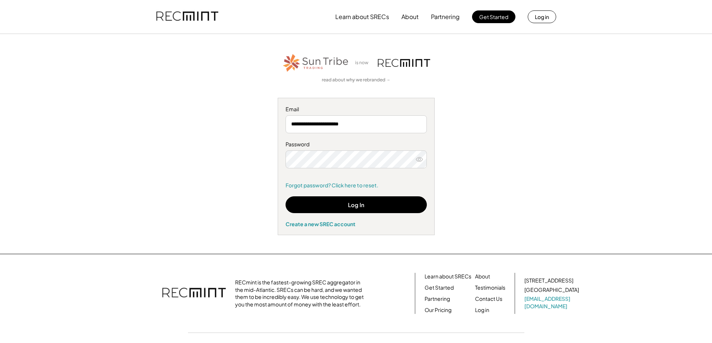 The image size is (712, 343). What do you see at coordinates (437, 299) in the screenshot?
I see `a: Partnering` at bounding box center [437, 299].